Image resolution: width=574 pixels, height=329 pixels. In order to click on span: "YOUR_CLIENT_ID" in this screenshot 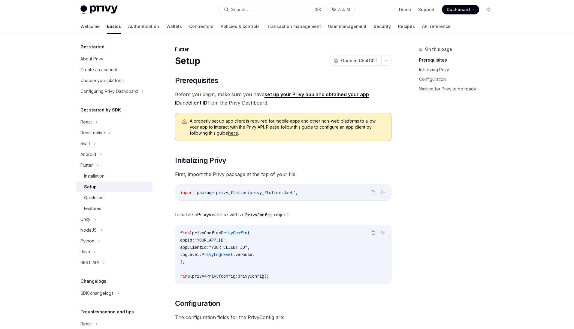, I will do `click(228, 247)`.